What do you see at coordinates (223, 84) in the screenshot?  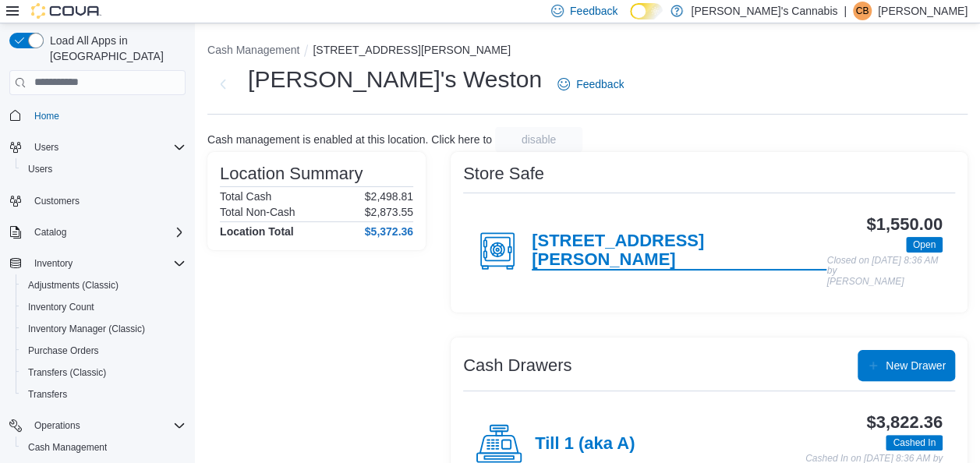 I see `button: Next` at bounding box center [223, 84].